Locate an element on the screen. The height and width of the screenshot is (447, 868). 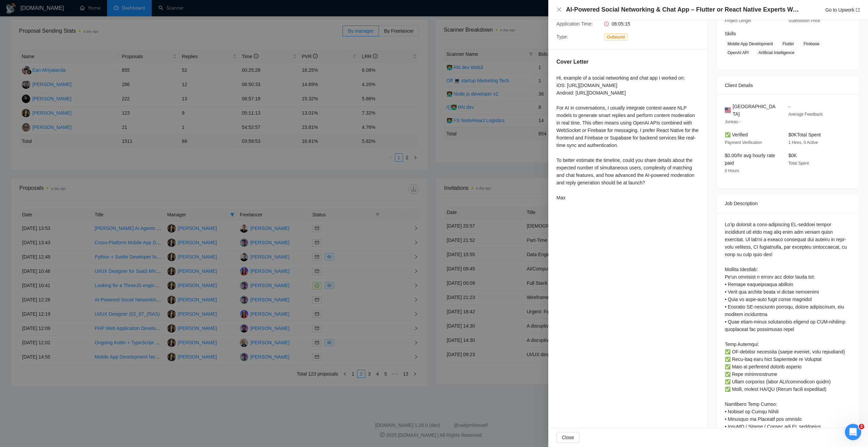
span: OpenAI API is located at coordinates (738, 53).